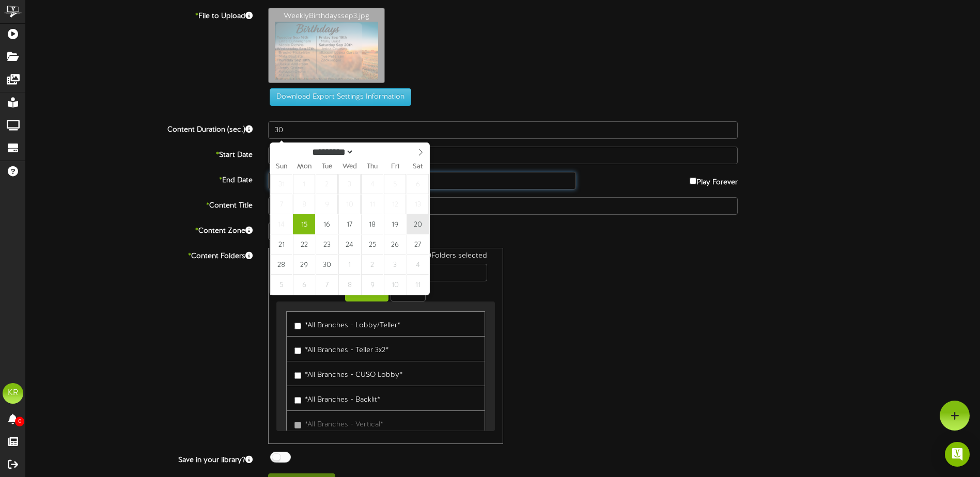  I want to click on label: *All Branches - Backlit*, so click(338, 398).